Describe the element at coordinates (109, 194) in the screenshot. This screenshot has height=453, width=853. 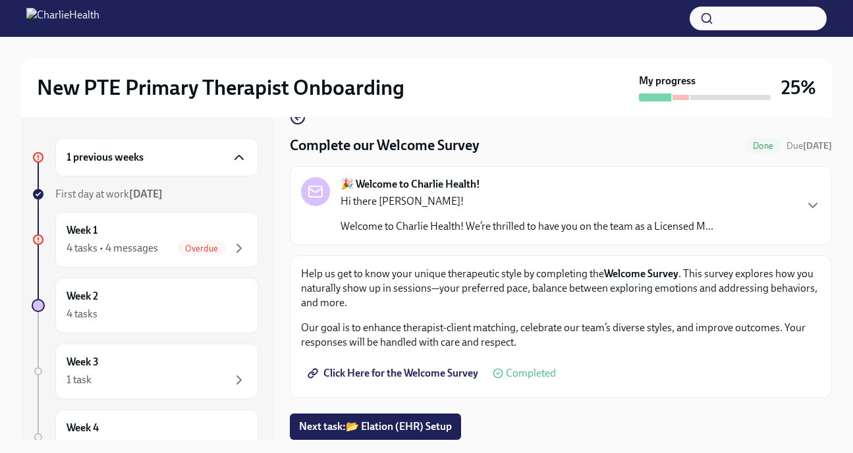
I see `span: First day at work` at that location.